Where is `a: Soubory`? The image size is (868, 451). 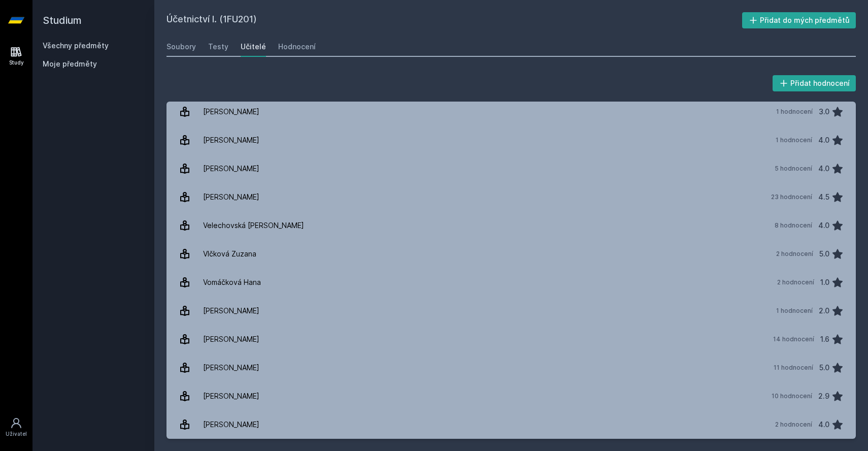 a: Soubory is located at coordinates (181, 46).